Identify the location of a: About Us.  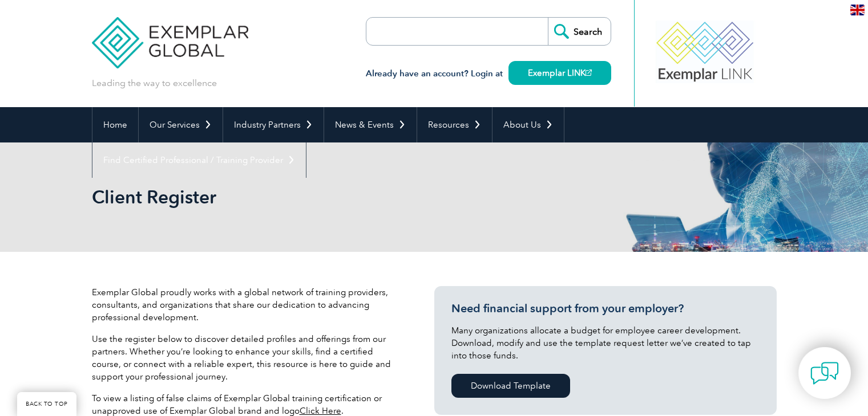
(528, 125).